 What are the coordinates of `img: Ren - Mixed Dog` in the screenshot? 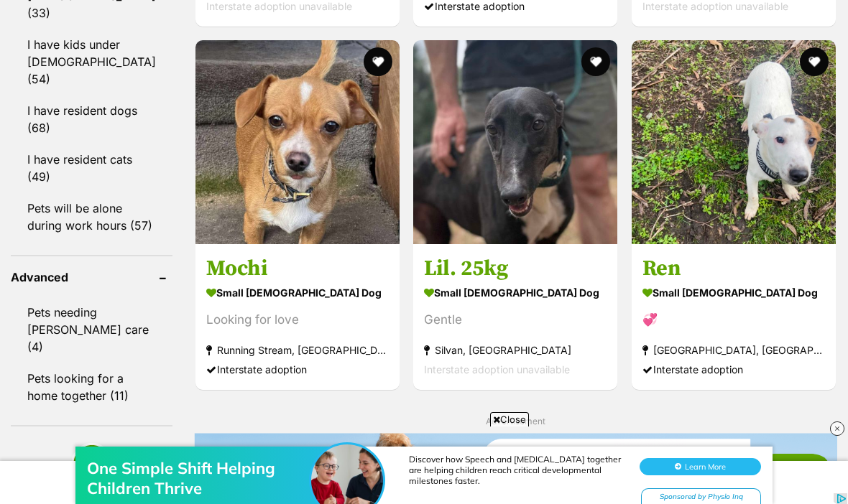 It's located at (734, 143).